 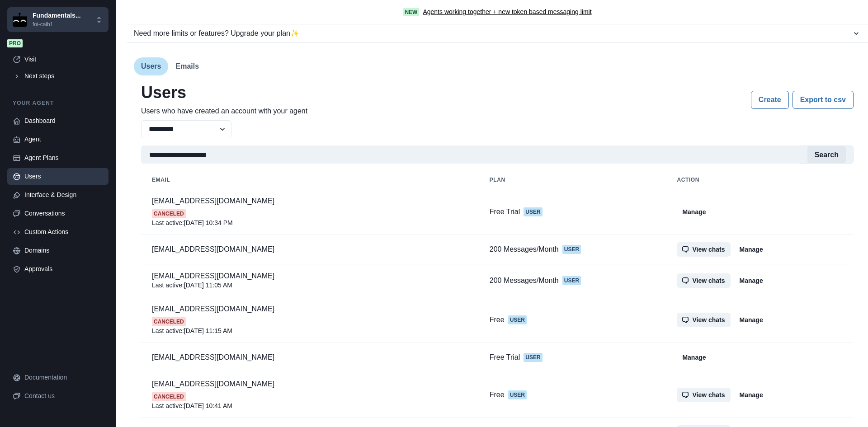 I want to click on div: Next steps, so click(x=64, y=76).